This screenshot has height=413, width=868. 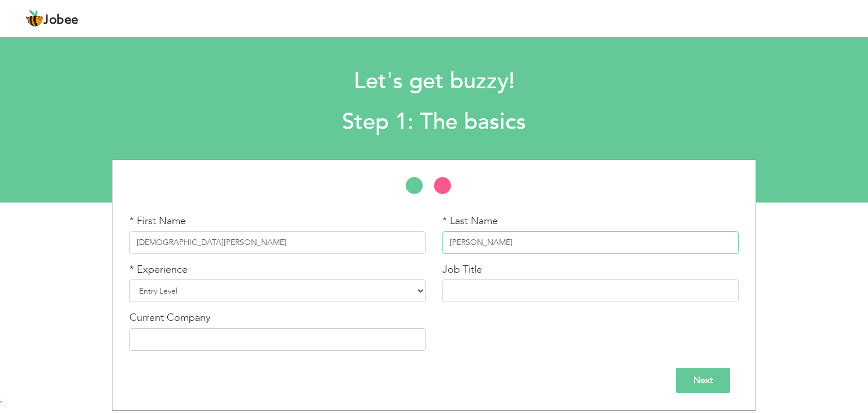 What do you see at coordinates (434, 82) in the screenshot?
I see `h1: Let's get buzzy!` at bounding box center [434, 82].